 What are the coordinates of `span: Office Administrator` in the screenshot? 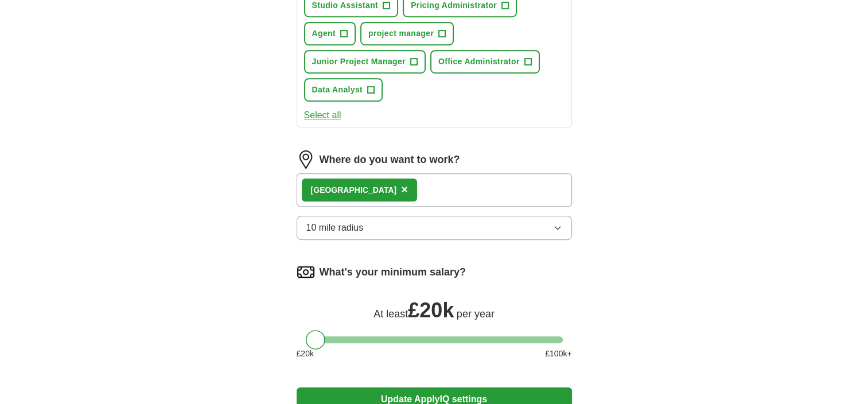 It's located at (479, 62).